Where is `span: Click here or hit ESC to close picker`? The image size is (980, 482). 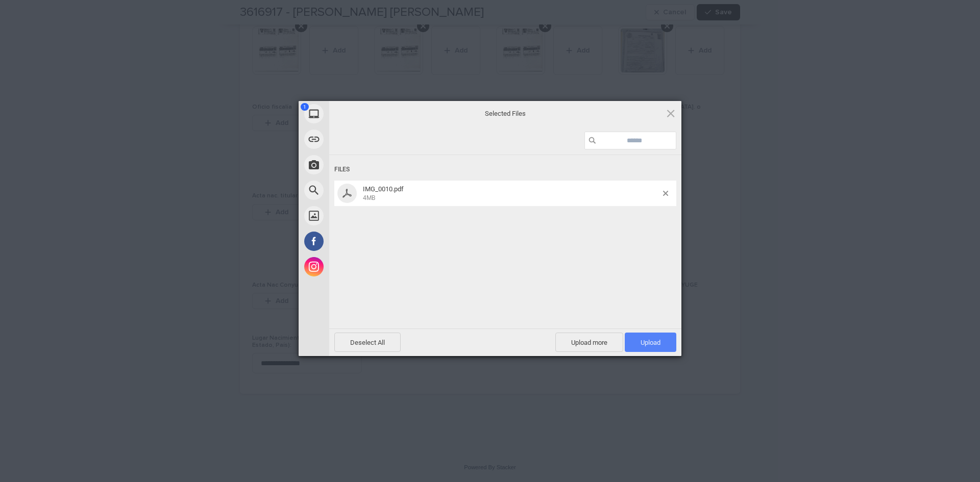
span: Click here or hit ESC to close picker is located at coordinates (671, 113).